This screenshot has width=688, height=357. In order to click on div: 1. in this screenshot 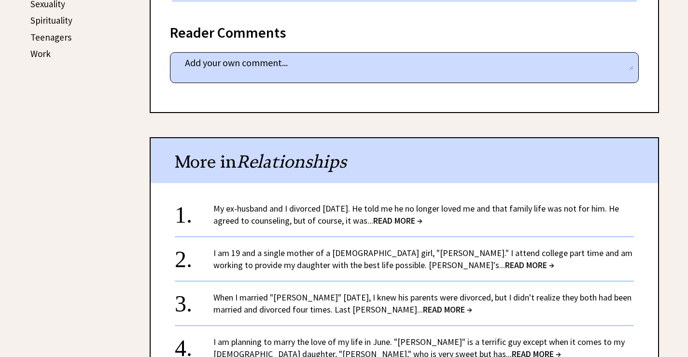, I will do `click(194, 211)`.